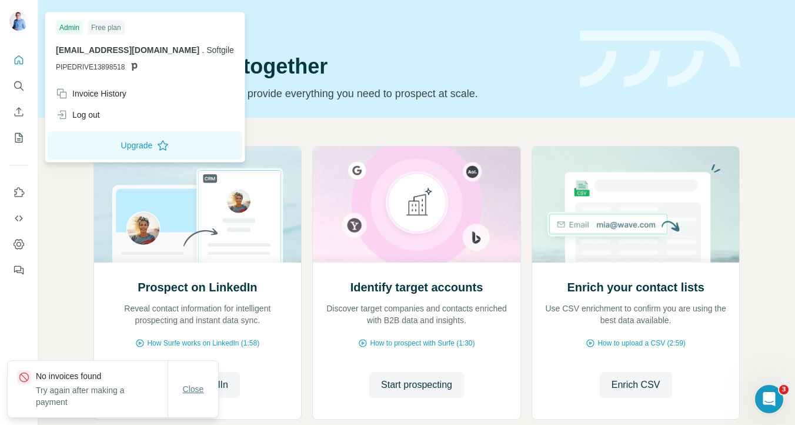 This screenshot has height=425, width=795. Describe the element at coordinates (102, 396) in the screenshot. I see `p: Try again after making a payment` at that location.